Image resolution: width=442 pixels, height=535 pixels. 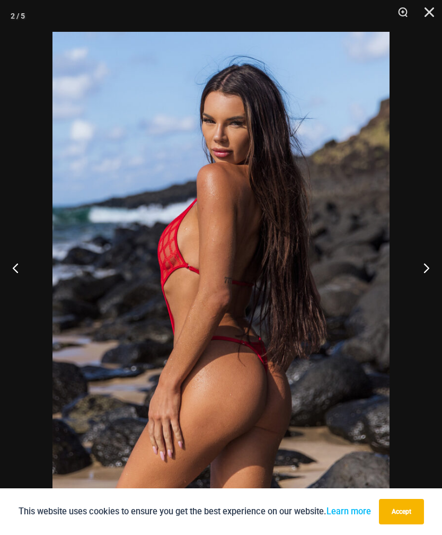 What do you see at coordinates (17, 16) in the screenshot?
I see `div: 2 / 5` at bounding box center [17, 16].